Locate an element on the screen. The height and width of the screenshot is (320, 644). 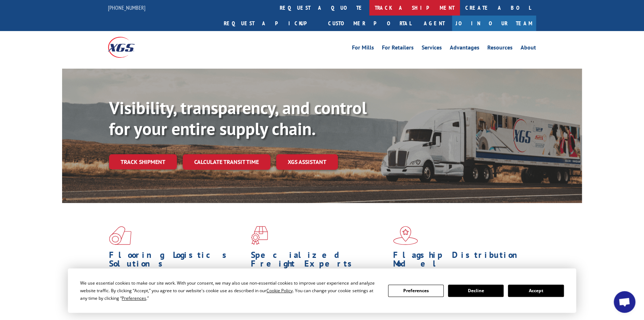
img: xgs-icon-focused-on-flooring-red is located at coordinates (259, 236).